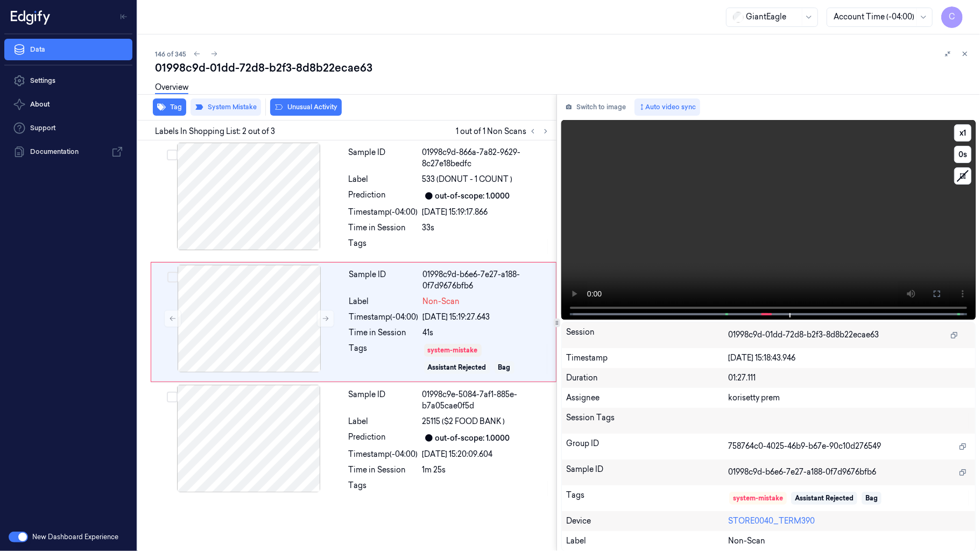 The width and height of the screenshot is (980, 551). I want to click on div: 41s, so click(487, 332).